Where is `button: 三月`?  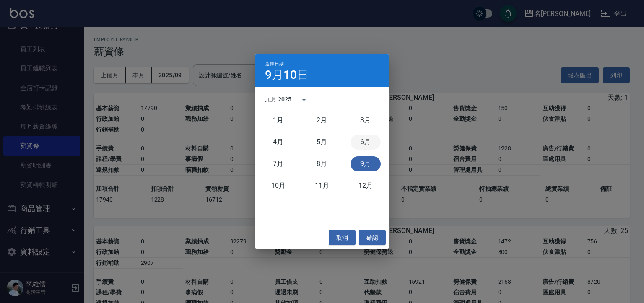
button: 三月 is located at coordinates (366, 120).